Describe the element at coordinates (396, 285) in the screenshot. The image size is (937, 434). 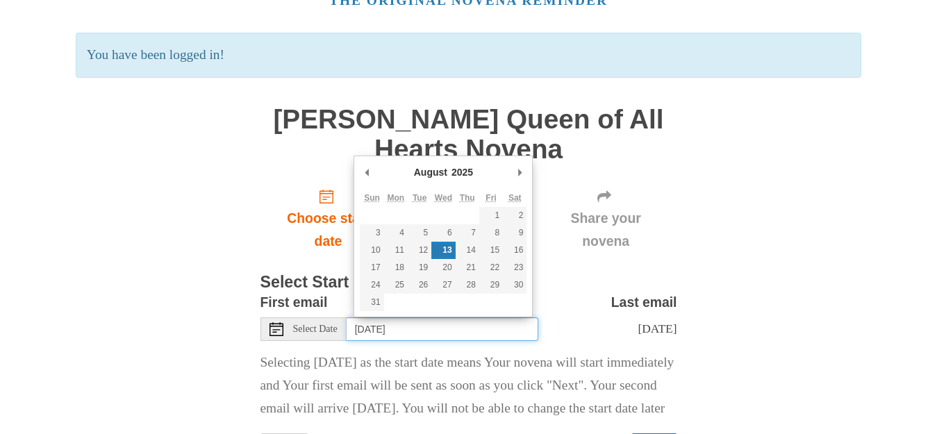
I see `button: 25` at that location.